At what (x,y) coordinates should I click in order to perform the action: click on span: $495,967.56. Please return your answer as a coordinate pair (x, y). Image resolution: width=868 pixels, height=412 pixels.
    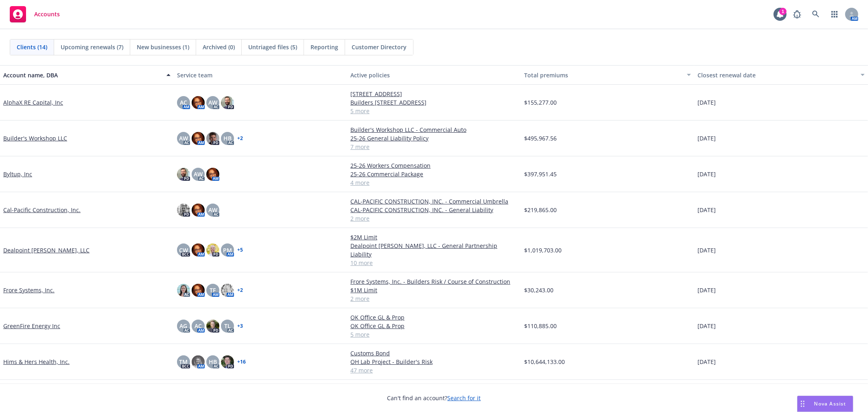
    Looking at the image, I should click on (540, 138).